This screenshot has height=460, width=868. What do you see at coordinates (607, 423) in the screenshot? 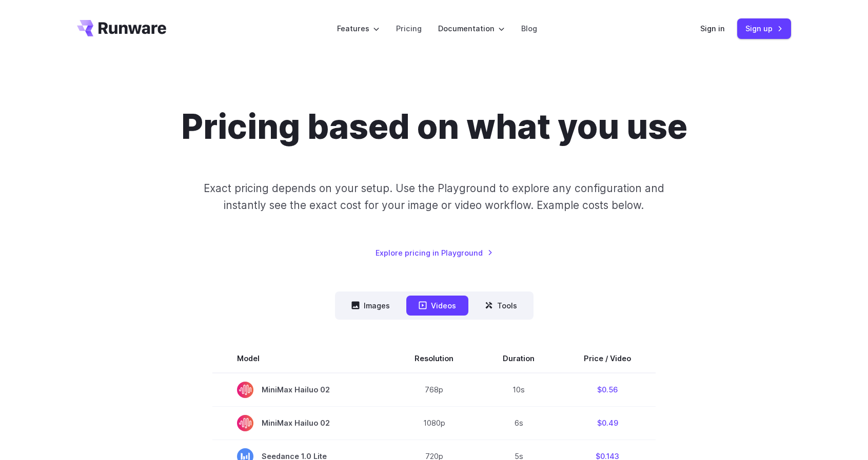
I see `td: $0.49` at bounding box center [607, 423].